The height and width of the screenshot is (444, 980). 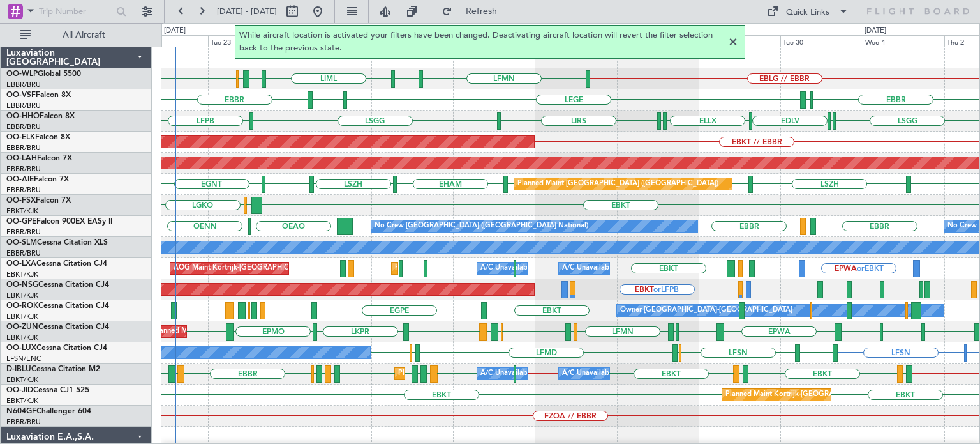 I want to click on a: OO-NSGCessna Citation CJ4, so click(x=58, y=285).